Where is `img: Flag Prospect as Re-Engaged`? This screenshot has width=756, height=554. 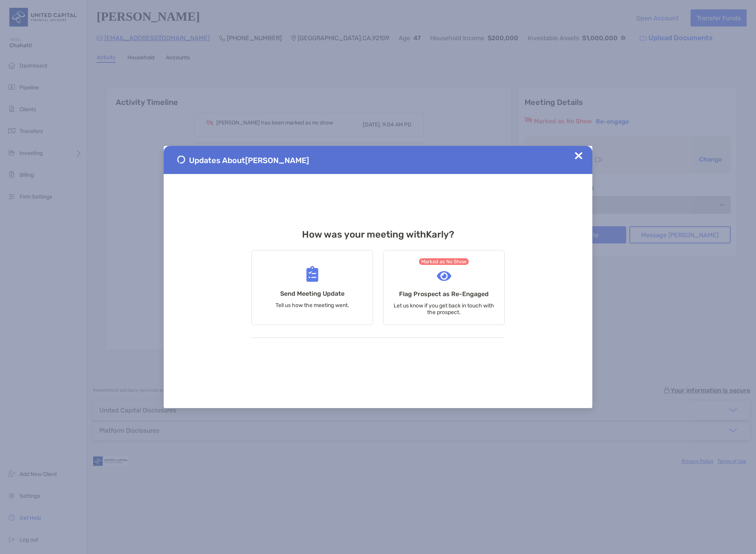 img: Flag Prospect as Re-Engaged is located at coordinates (444, 276).